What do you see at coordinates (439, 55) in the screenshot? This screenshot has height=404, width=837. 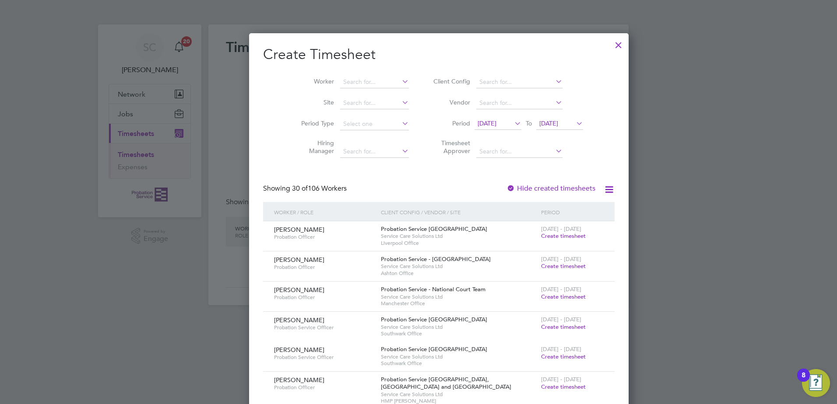 I see `h2: Create Timesheet` at bounding box center [439, 55].